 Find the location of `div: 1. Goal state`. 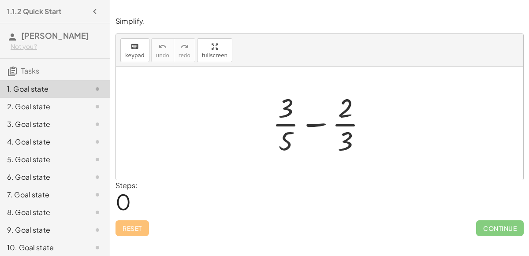

div: 1. Goal state is located at coordinates (42, 89).